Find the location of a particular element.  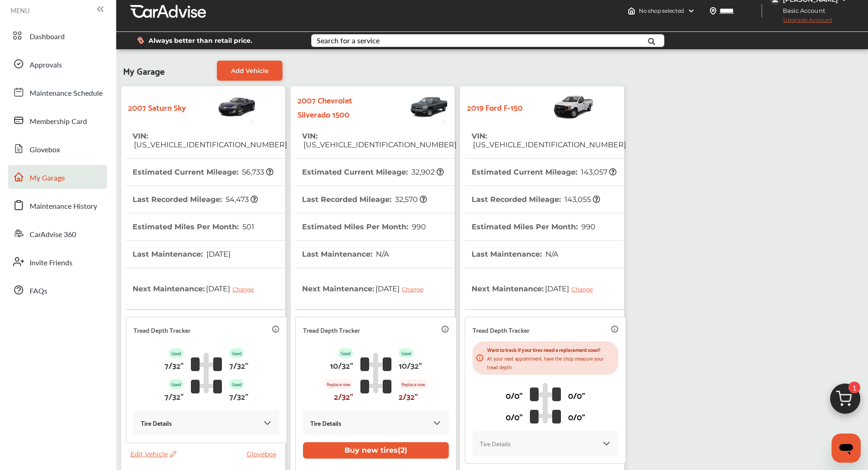

a: Invite Friends is located at coordinates (57, 262).